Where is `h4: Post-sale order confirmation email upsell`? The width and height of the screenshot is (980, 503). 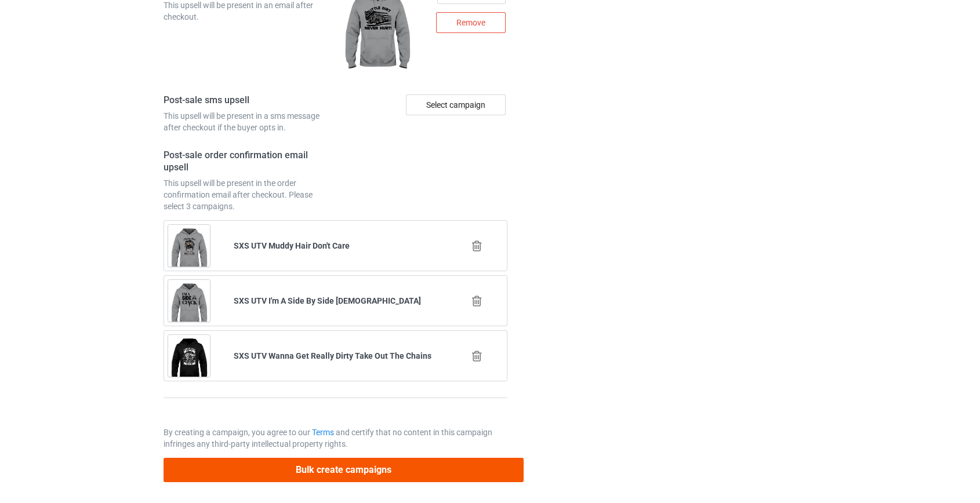
h4: Post-sale order confirmation email upsell is located at coordinates (248, 161).